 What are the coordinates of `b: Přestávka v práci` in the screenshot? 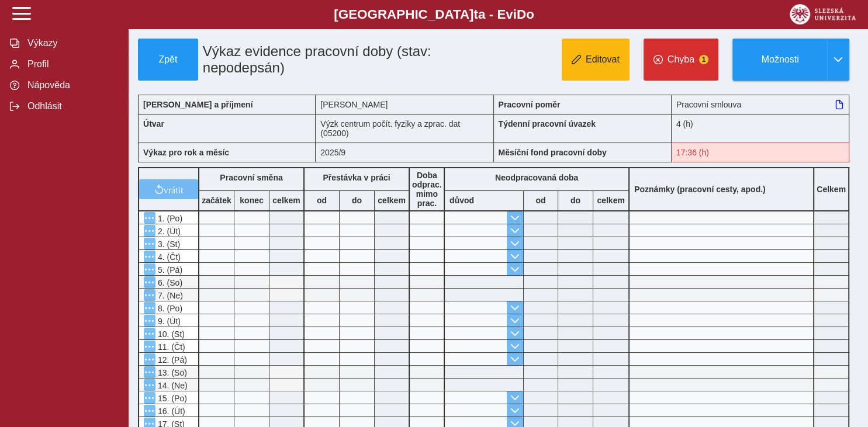 It's located at (356, 178).